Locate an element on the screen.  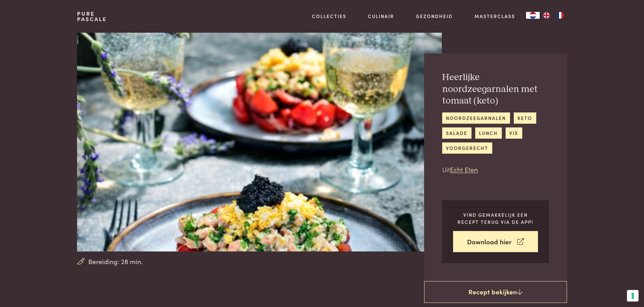
a: FR is located at coordinates (560, 15).